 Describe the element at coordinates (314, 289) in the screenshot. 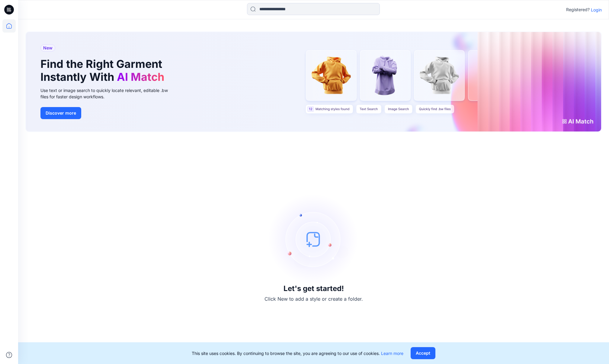

I see `h3: Let's get started!` at that location.